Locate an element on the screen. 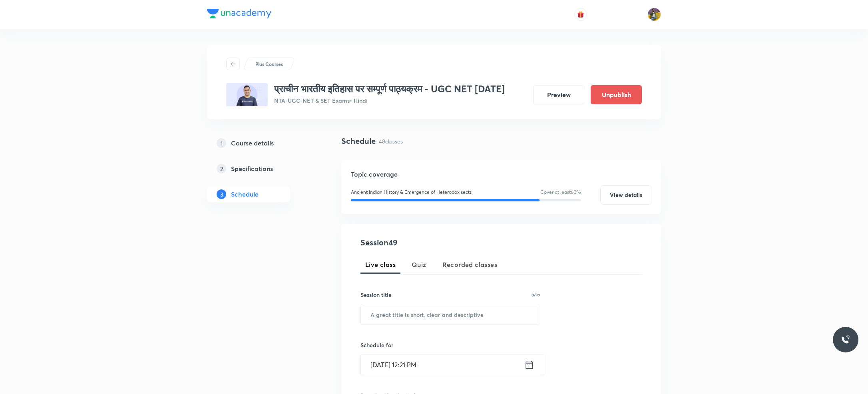  button: Unpublish is located at coordinates (616, 95).